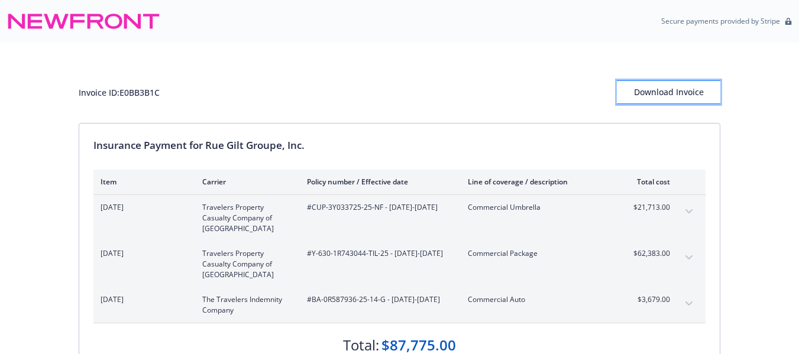 The image size is (799, 354). What do you see at coordinates (721, 21) in the screenshot?
I see `p: Secure payments provided by Stripe` at bounding box center [721, 21].